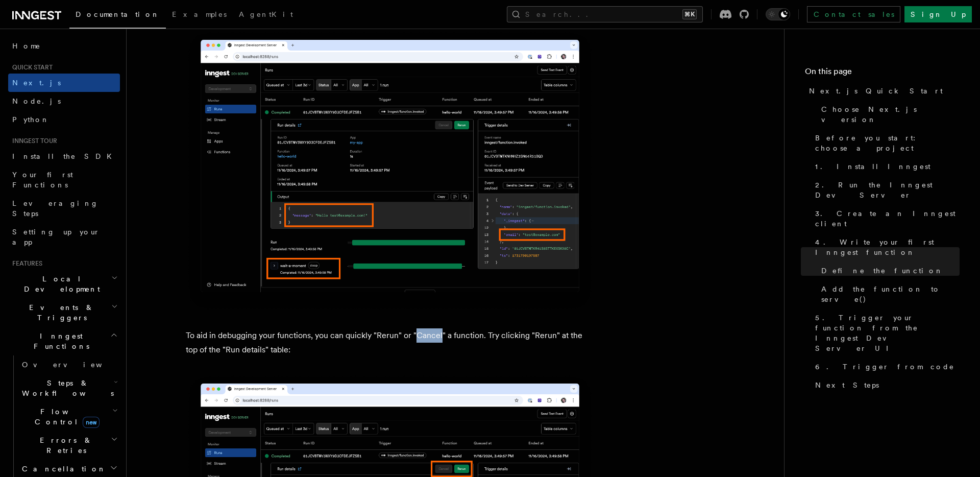 The width and height of the screenshot is (980, 477). I want to click on a: Next.js, so click(64, 83).